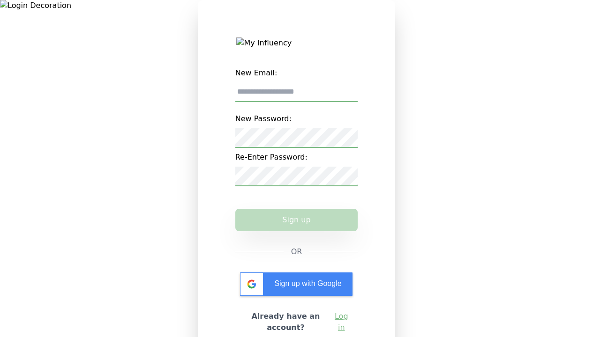 The image size is (593, 337). I want to click on label: New Email:, so click(297, 73).